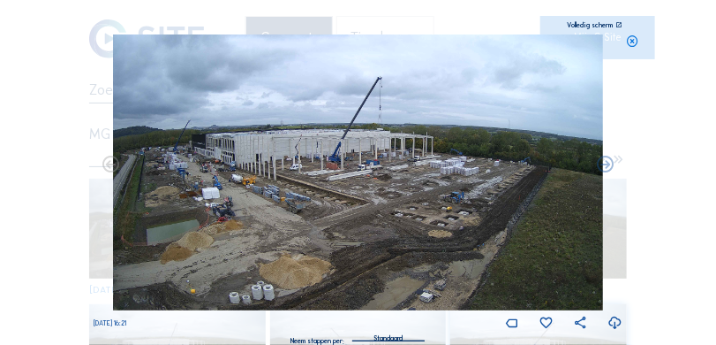 Image resolution: width=716 pixels, height=345 pixels. I want to click on div: Neem stappen per:, so click(318, 341).